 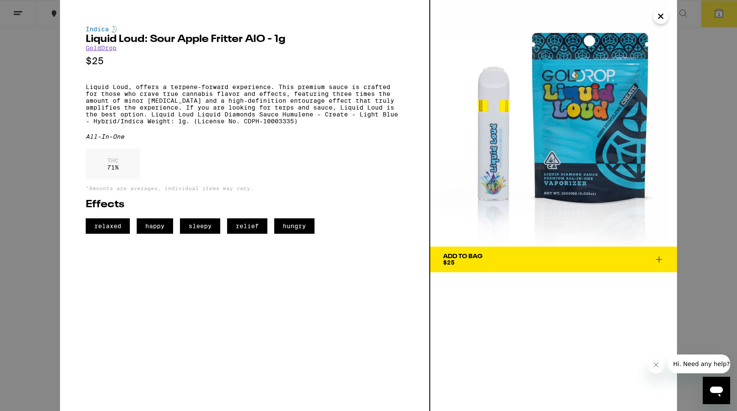 What do you see at coordinates (245, 29) in the screenshot?
I see `div: Indica` at bounding box center [245, 29].